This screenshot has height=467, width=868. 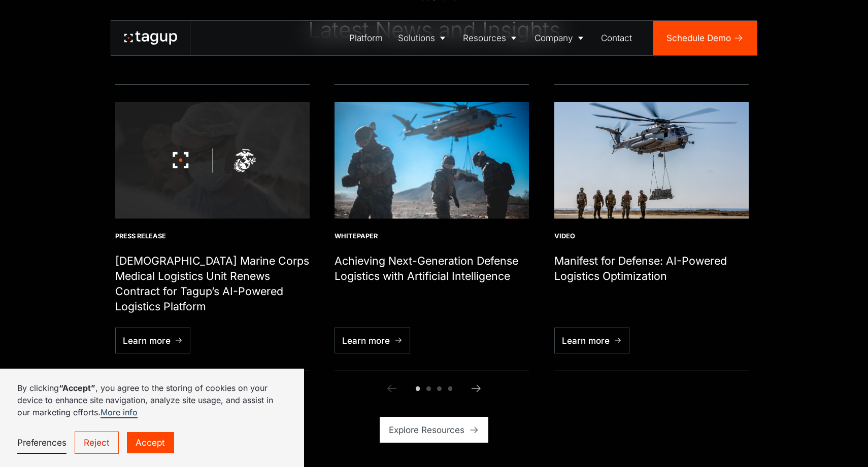 I want to click on div: 3 / 6, so click(x=651, y=228).